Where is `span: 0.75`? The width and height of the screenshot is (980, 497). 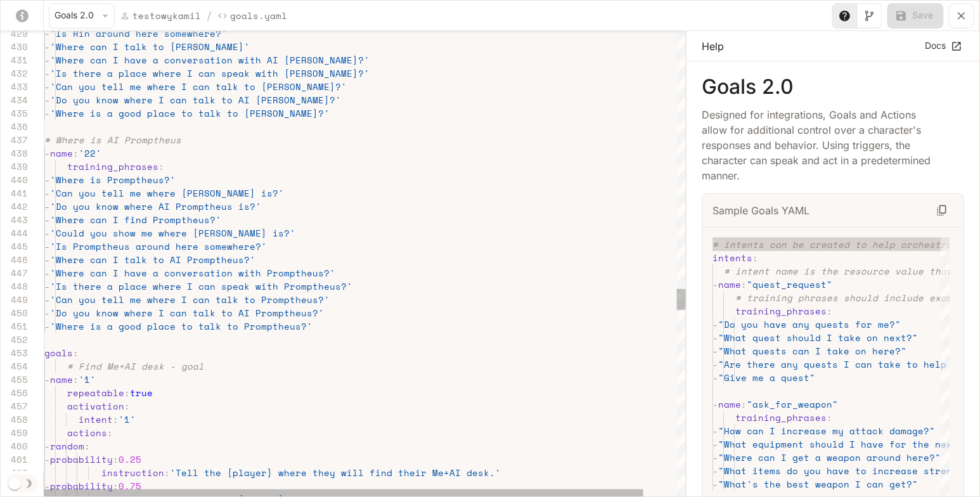
span: 0.75 is located at coordinates (130, 486).